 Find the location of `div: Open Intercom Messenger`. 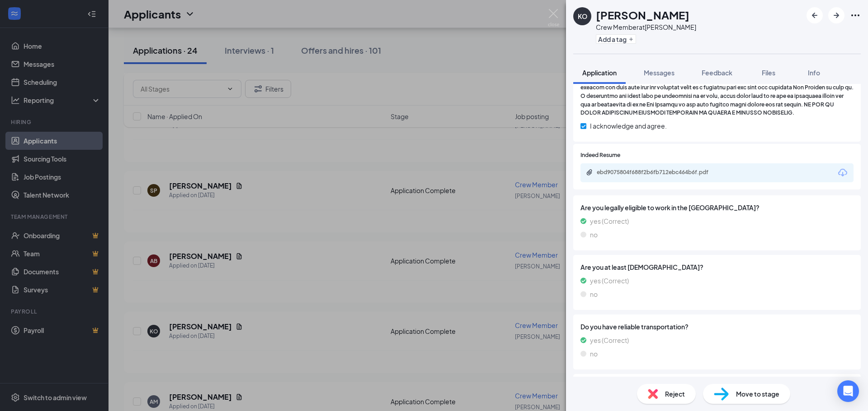

div: Open Intercom Messenger is located at coordinates (848, 391).